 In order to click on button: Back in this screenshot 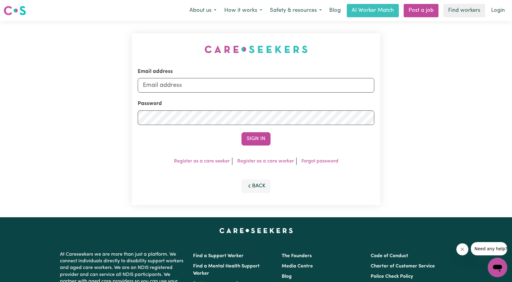, I will do `click(256, 186)`.